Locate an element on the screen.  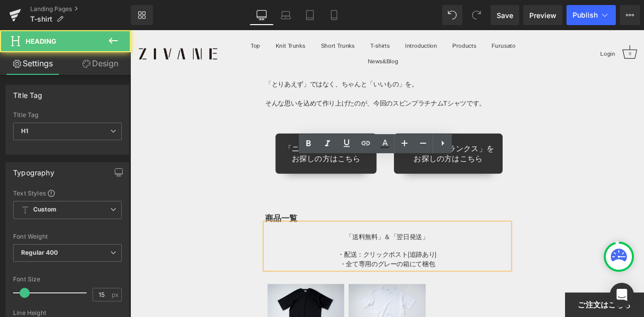
div: Text Styles is located at coordinates (67, 193).